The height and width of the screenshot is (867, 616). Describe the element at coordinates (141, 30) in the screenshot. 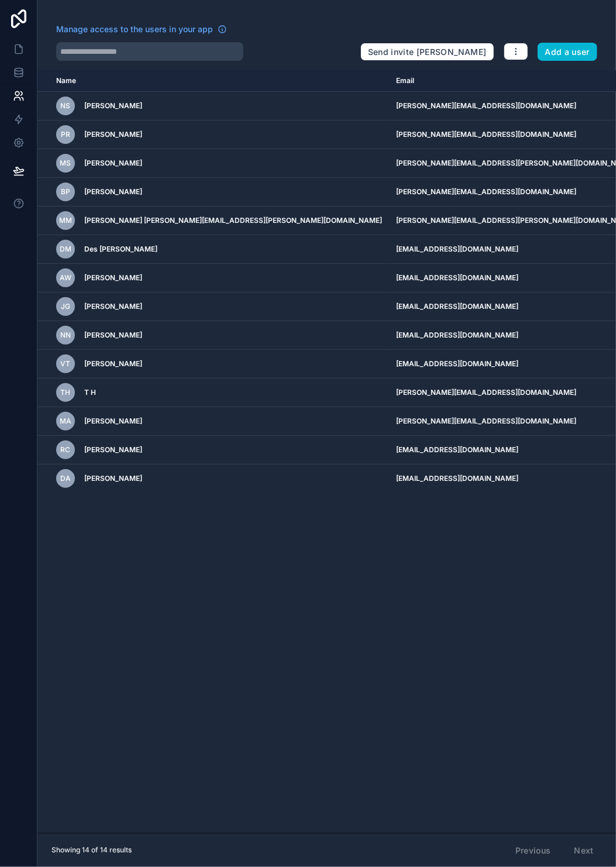

I see `a: Manage access to the users in your app` at that location.